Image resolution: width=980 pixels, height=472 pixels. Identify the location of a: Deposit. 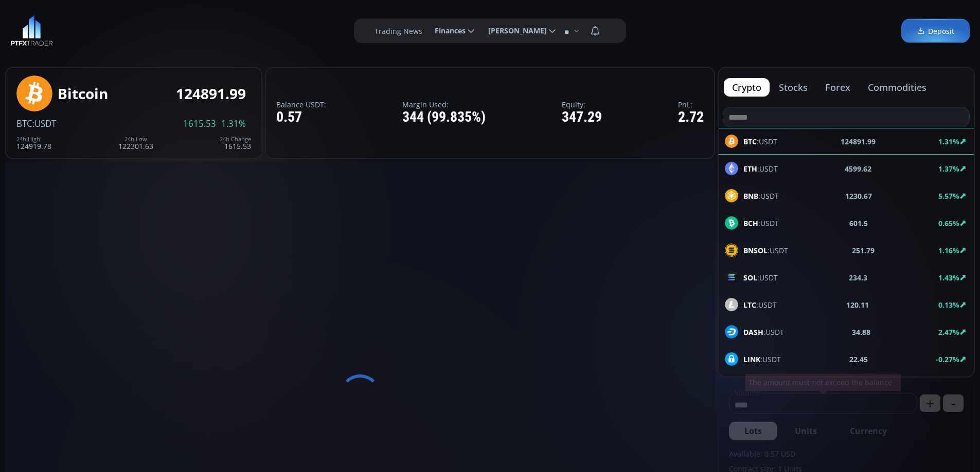
(935, 31).